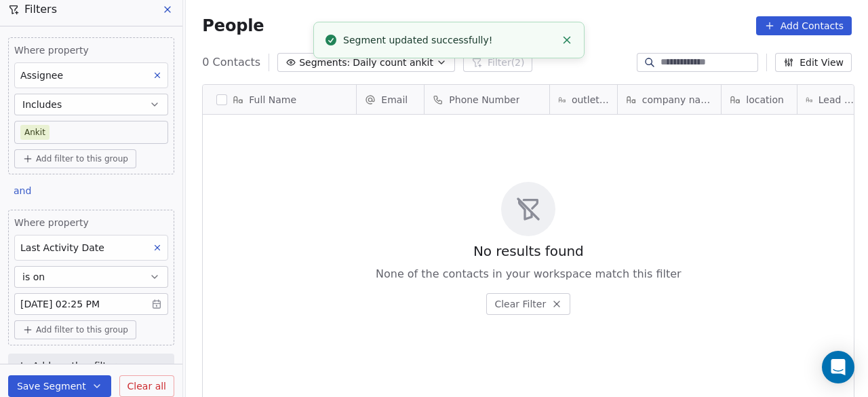 This screenshot has width=868, height=397. What do you see at coordinates (280, 99) in the screenshot?
I see `div: Full Name` at bounding box center [280, 99].